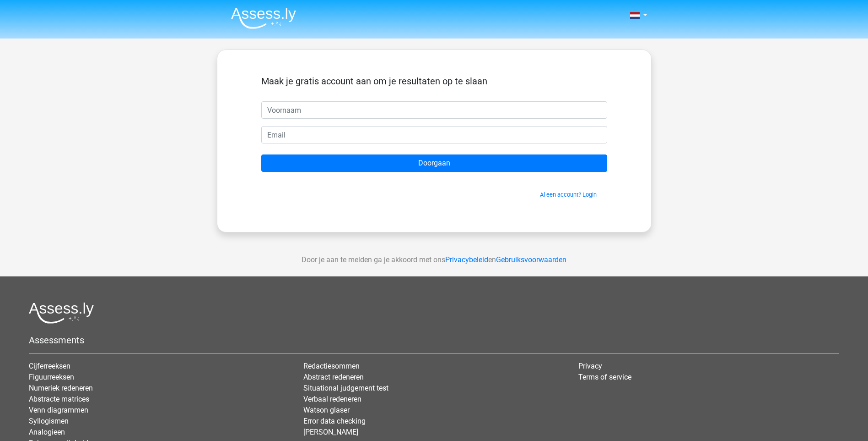 This screenshot has height=441, width=868. I want to click on a: Cijferreeksen, so click(50, 366).